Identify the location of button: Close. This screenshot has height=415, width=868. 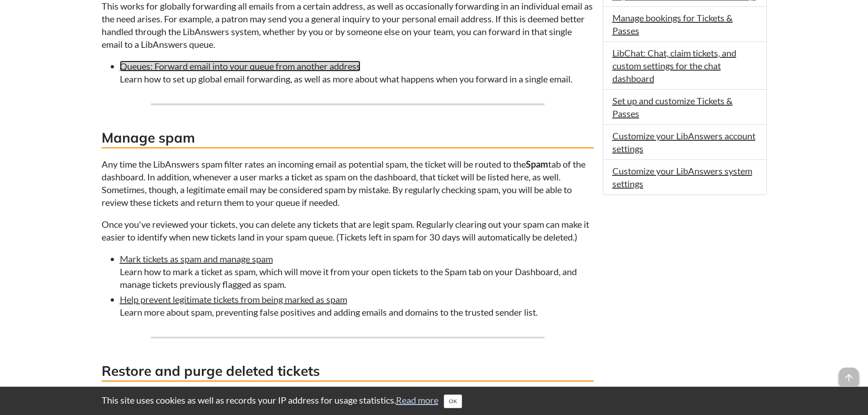
(453, 401).